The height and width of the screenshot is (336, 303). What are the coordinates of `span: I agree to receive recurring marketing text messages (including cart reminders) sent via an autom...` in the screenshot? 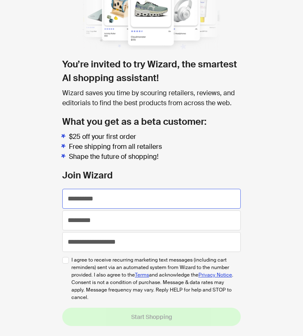 It's located at (153, 278).